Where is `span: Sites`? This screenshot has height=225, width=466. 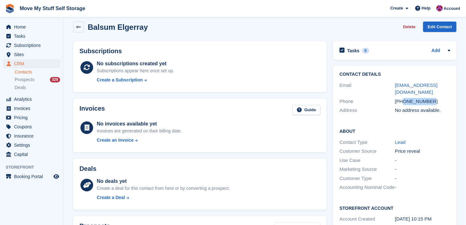 span: Sites is located at coordinates (33, 55).